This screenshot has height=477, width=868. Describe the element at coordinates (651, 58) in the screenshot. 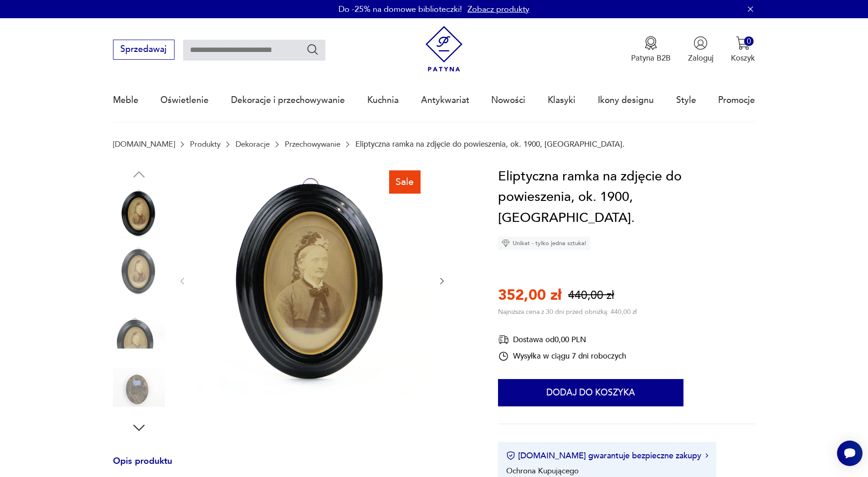

I see `p: Patyna B2B` at that location.